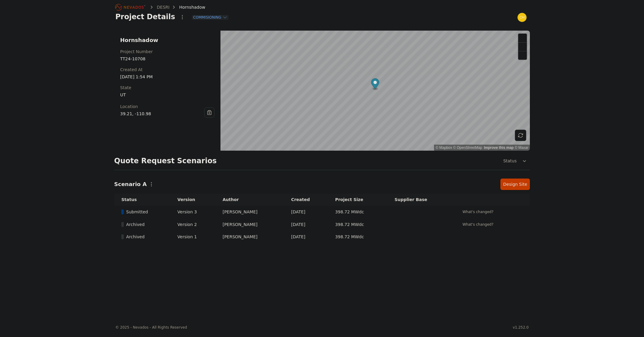 The width and height of the screenshot is (644, 337). What do you see at coordinates (168, 59) in the screenshot?
I see `div: TT24-10708` at bounding box center [168, 59].